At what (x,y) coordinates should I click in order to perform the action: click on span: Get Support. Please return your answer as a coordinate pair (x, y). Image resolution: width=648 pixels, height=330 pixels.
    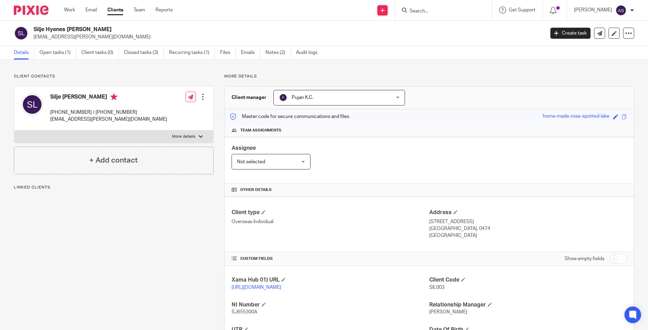
    Looking at the image, I should click on (522, 10).